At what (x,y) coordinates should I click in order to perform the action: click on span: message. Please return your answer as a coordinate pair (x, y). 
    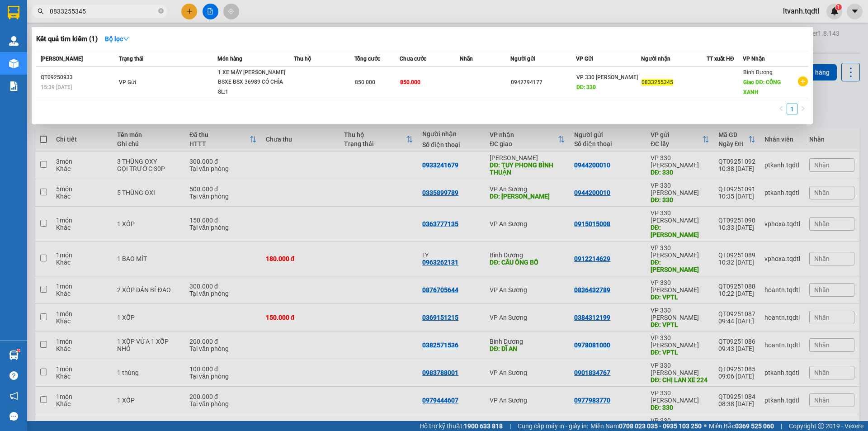
    Looking at the image, I should click on (13, 416).